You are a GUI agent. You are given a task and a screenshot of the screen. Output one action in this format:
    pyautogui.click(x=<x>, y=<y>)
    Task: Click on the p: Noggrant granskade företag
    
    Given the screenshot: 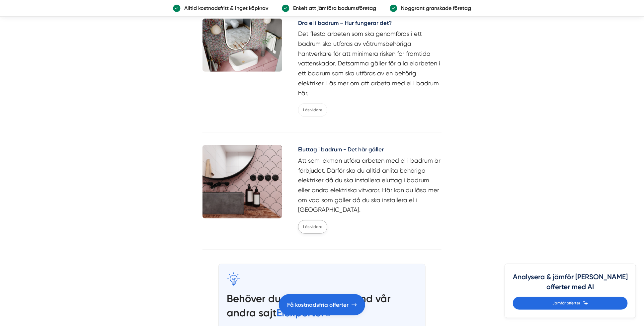 What is the action you would take?
    pyautogui.click(x=434, y=8)
    